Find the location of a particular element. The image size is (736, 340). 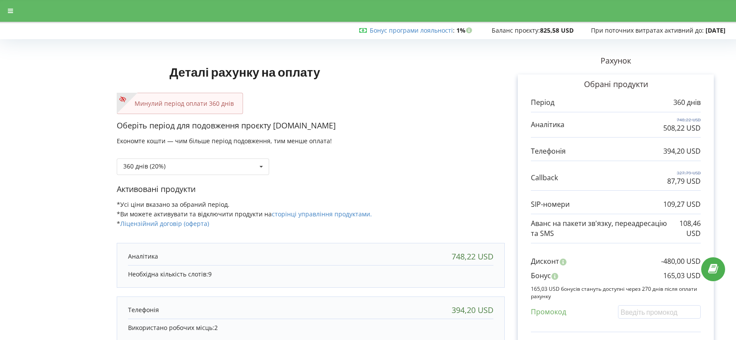

h1: Деталі рахунку на оплату is located at coordinates (245, 72).